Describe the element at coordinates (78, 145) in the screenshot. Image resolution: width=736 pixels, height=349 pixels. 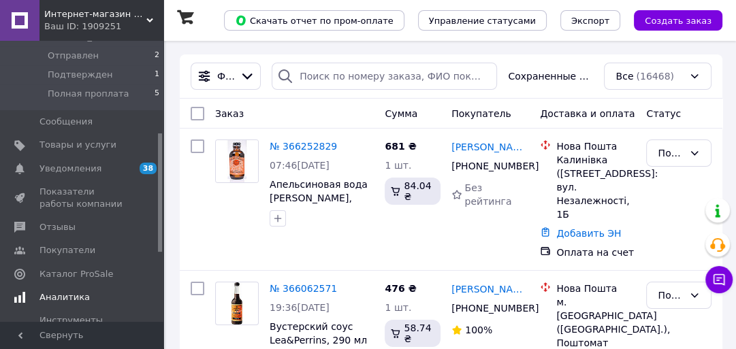
I see `span: Товары и услуги` at that location.